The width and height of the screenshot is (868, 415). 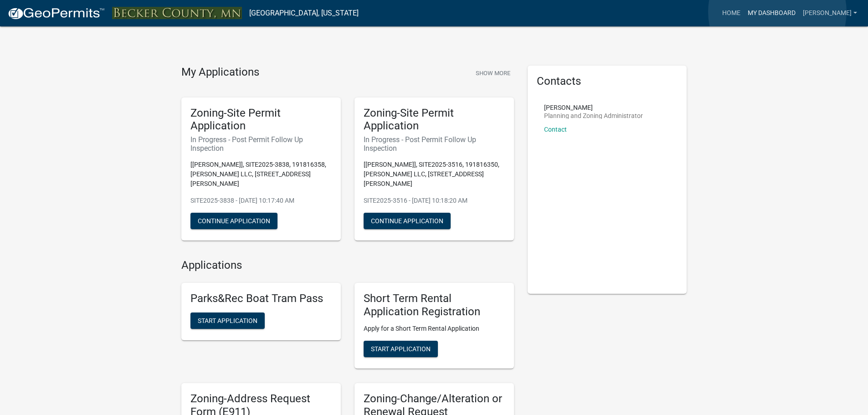 What do you see at coordinates (220, 72) in the screenshot?
I see `h4: My Applications` at bounding box center [220, 72].